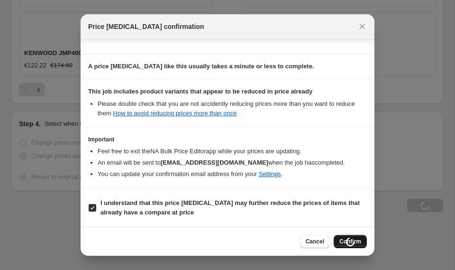  I want to click on li: Feel free to exit the NA Bulk Price Editor app while your prices are updating., so click(232, 151).